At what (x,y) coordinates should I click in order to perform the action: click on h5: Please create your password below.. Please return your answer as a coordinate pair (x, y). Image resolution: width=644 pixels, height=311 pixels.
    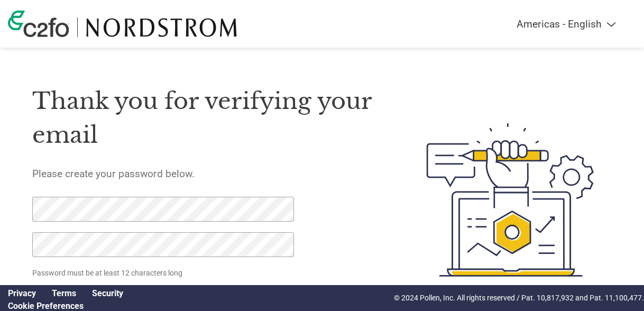
    Looking at the image, I should click on (206, 173).